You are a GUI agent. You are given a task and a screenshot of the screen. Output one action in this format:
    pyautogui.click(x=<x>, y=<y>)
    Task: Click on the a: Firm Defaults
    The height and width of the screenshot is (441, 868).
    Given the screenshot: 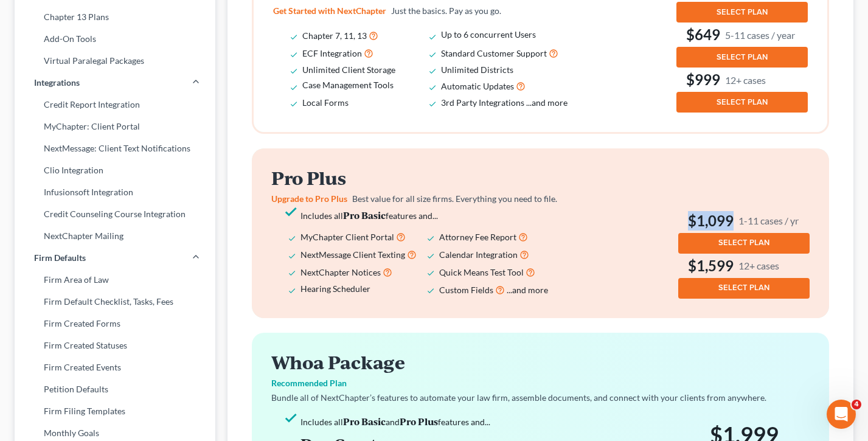 What is the action you would take?
    pyautogui.click(x=115, y=258)
    